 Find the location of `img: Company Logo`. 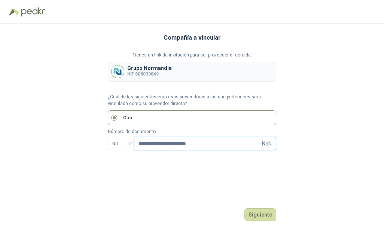

img: Company Logo is located at coordinates (118, 72).